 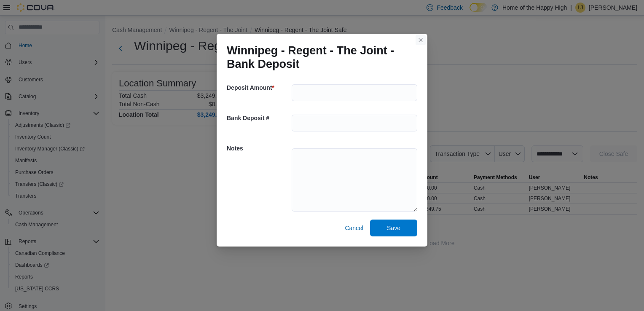 What do you see at coordinates (354, 228) in the screenshot?
I see `span: Cancel` at bounding box center [354, 228].